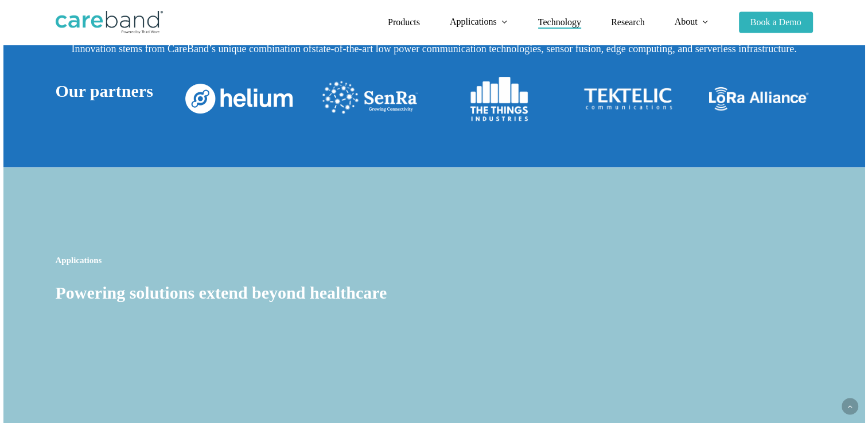 The height and width of the screenshot is (423, 868). What do you see at coordinates (559, 22) in the screenshot?
I see `span: Technology` at bounding box center [559, 22].